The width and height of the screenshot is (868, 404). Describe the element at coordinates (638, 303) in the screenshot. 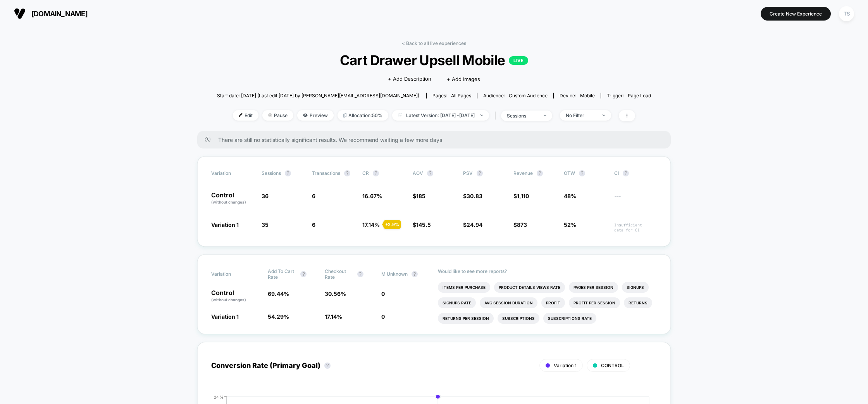

I see `li: Returns` at that location.